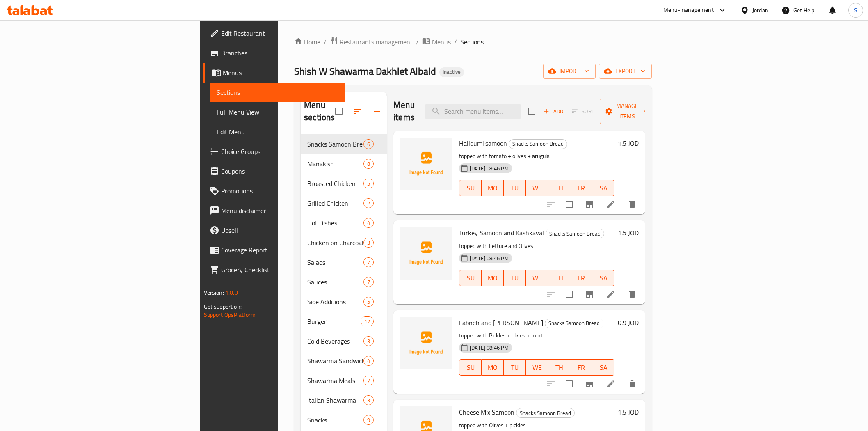 This screenshot has height=431, width=868. Describe the element at coordinates (274, 230) in the screenshot. I see `a: Upsell` at that location.